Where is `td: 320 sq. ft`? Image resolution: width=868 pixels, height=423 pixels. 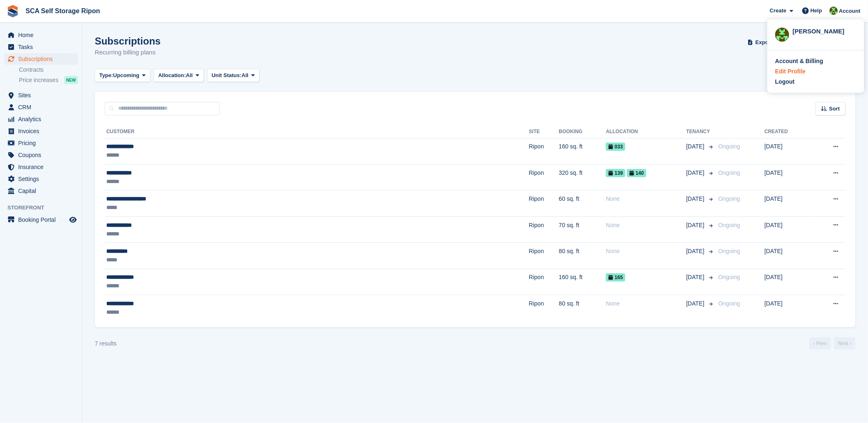
td: 320 sq. ft is located at coordinates (583, 177).